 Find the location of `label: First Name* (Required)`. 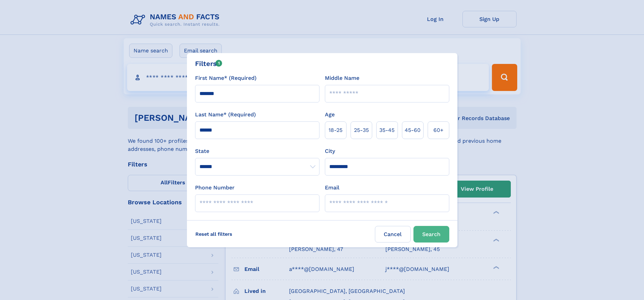

label: First Name* (Required) is located at coordinates (226, 78).